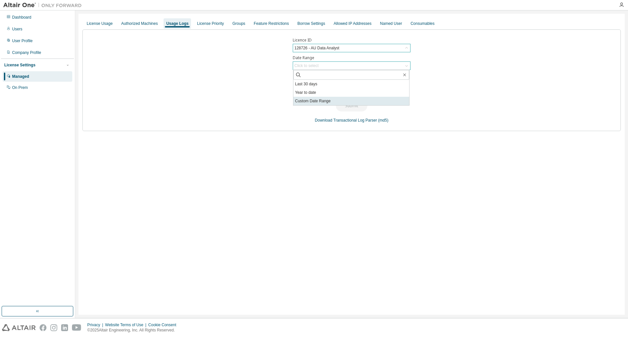  What do you see at coordinates (22, 41) in the screenshot?
I see `div: User Profile` at bounding box center [22, 41].